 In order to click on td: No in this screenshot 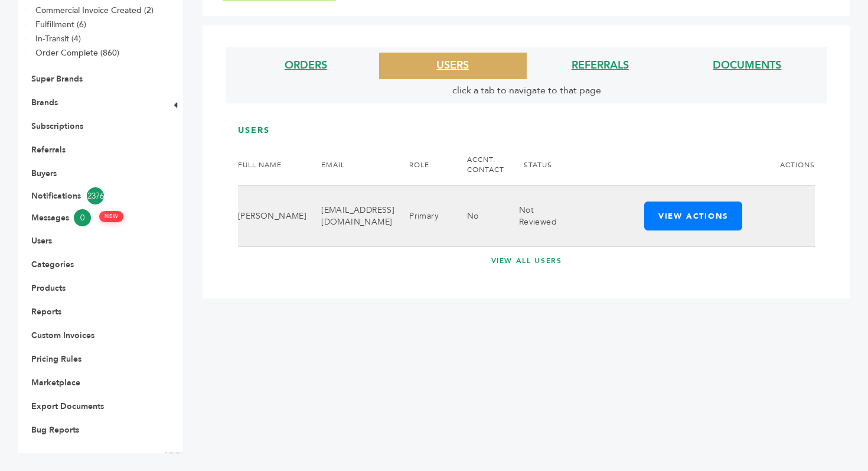, I will do `click(478, 216)`.